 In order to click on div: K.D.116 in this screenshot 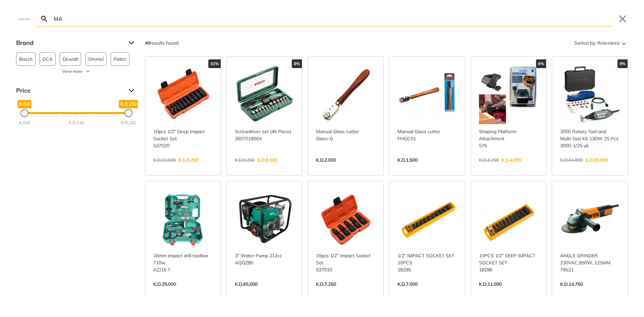, I will do `click(76, 123)`.